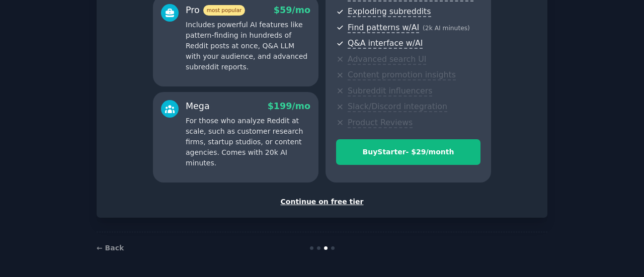  Describe the element at coordinates (380, 123) in the screenshot. I see `span: Product Reviews` at that location.